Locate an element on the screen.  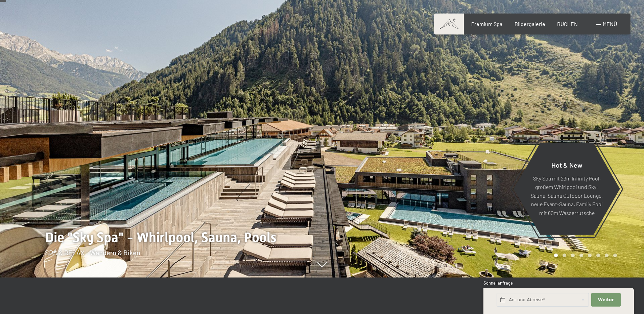
div: Carousel Page 3 is located at coordinates (573, 255).